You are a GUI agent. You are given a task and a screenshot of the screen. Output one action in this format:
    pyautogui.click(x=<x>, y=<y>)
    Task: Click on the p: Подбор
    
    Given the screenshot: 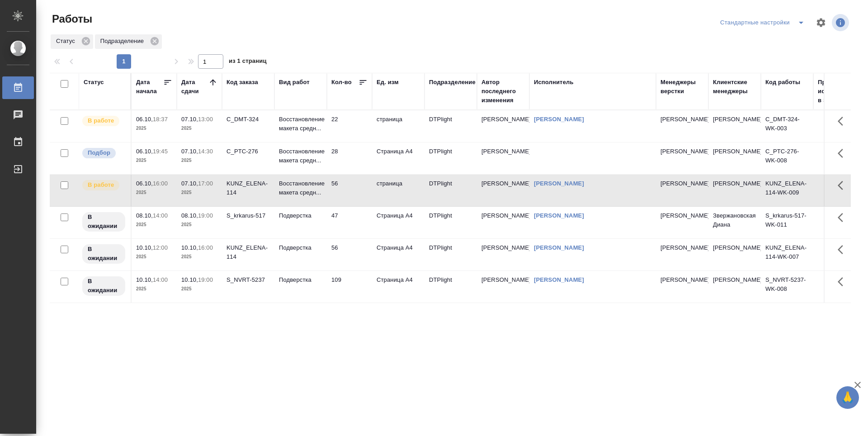 What is the action you would take?
    pyautogui.click(x=99, y=153)
    